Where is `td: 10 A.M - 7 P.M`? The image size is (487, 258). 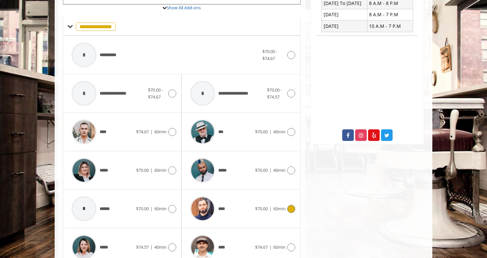 td: 10 A.M - 7 P.M is located at coordinates (390, 26).